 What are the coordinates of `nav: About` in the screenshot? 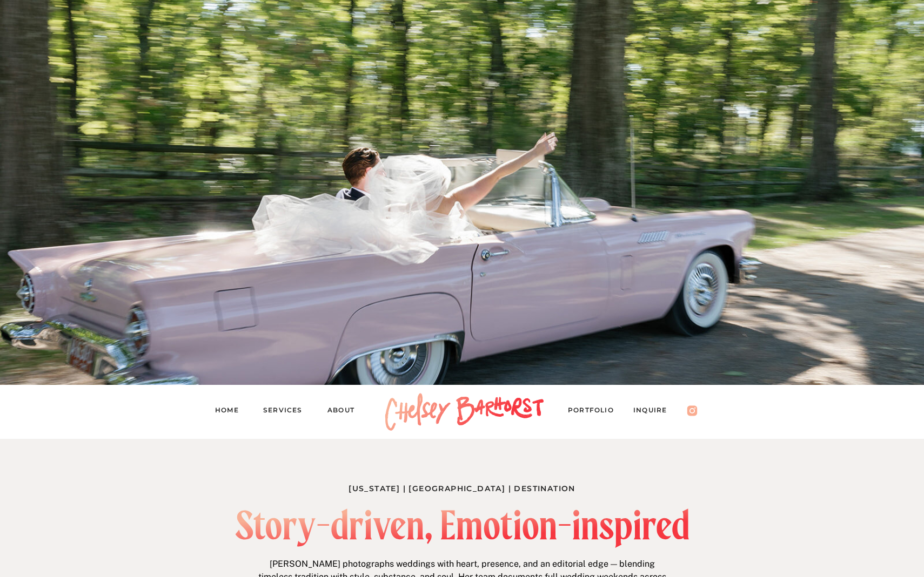 It's located at (346, 412).